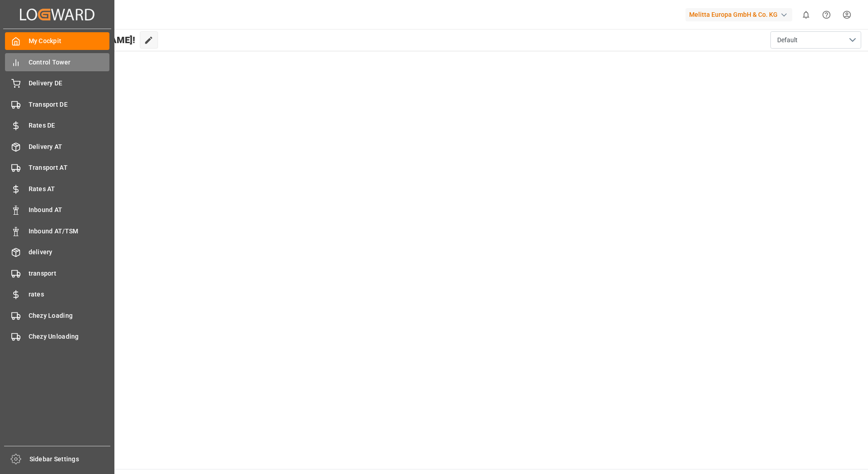 The width and height of the screenshot is (868, 474). What do you see at coordinates (57, 125) in the screenshot?
I see `a: Rates DE` at bounding box center [57, 125].